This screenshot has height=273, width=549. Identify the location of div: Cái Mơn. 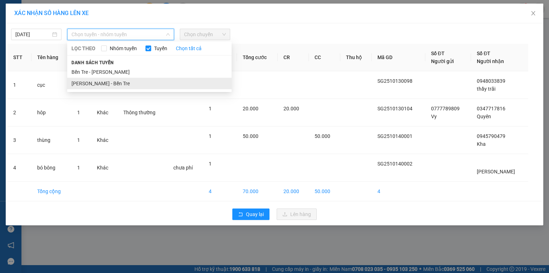
(112, 10).